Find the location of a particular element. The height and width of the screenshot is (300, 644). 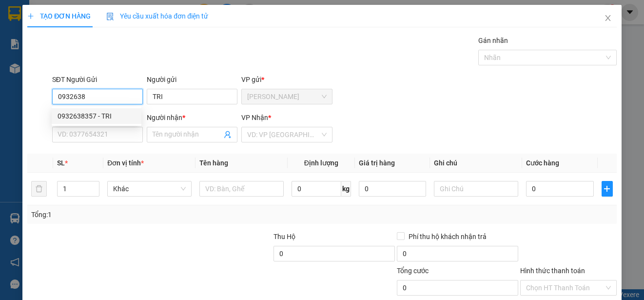

div: VP gửi is located at coordinates (287, 79).